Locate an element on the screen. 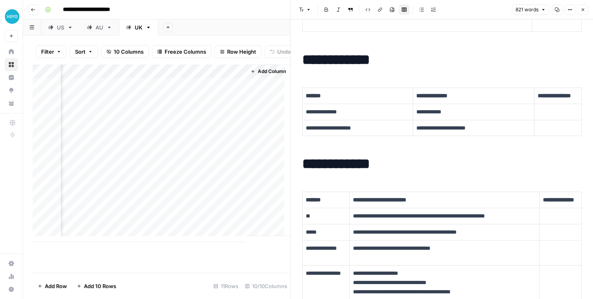  a: UK is located at coordinates (138, 27).